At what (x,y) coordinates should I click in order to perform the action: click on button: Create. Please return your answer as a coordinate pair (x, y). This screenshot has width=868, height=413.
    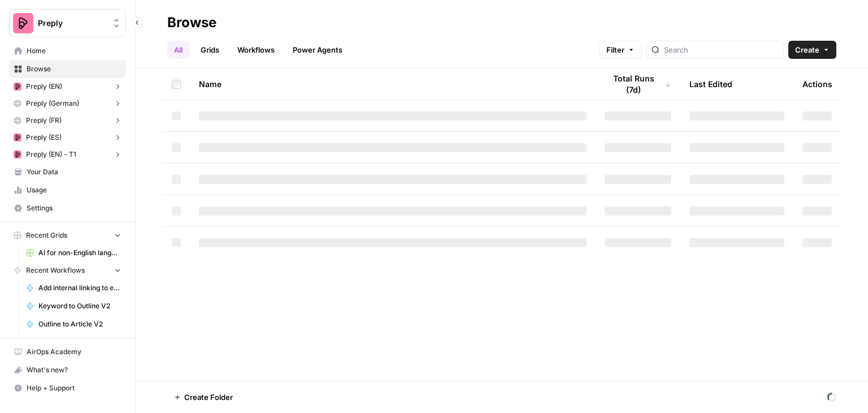
    Looking at the image, I should click on (812, 50).